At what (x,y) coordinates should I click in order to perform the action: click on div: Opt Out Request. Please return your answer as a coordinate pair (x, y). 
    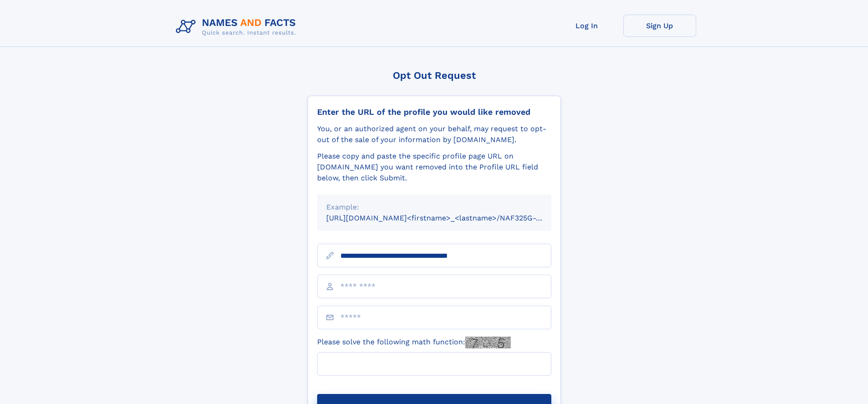
    Looking at the image, I should click on (434, 75).